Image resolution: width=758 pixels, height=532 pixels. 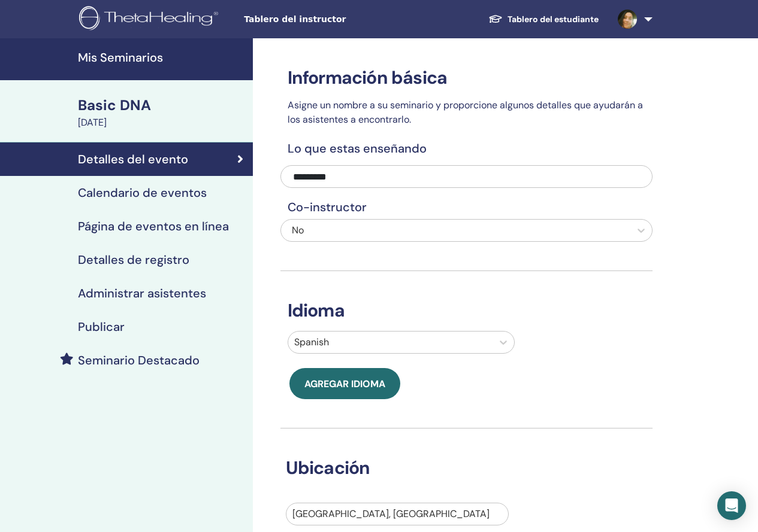 I want to click on h4: Co-instructor, so click(x=466, y=207).